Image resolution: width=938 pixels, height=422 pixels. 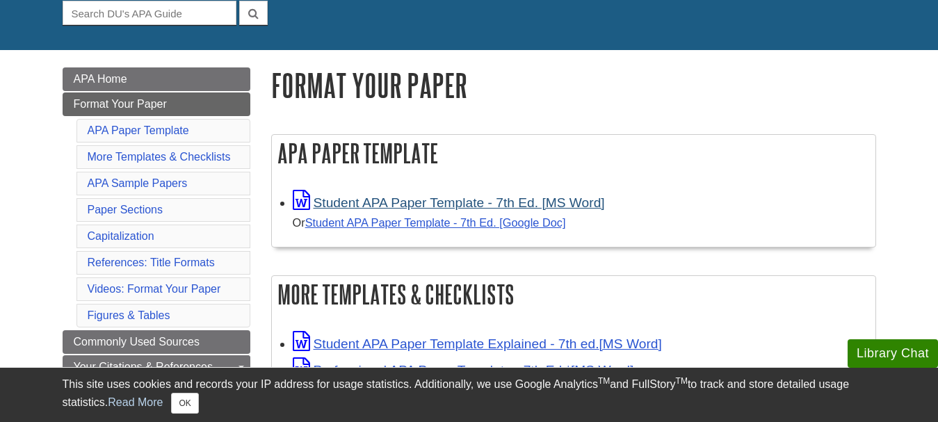 What do you see at coordinates (121, 236) in the screenshot?
I see `a: Capitalization` at bounding box center [121, 236].